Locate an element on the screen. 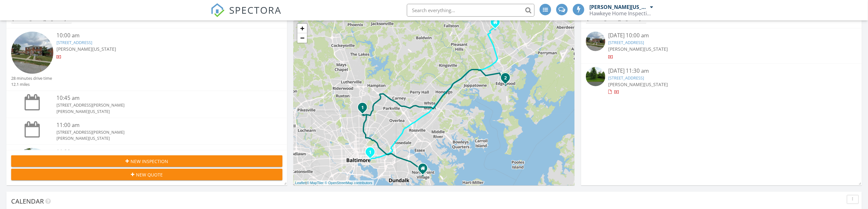 The height and width of the screenshot is (209, 868). i: 2 is located at coordinates (506, 78).